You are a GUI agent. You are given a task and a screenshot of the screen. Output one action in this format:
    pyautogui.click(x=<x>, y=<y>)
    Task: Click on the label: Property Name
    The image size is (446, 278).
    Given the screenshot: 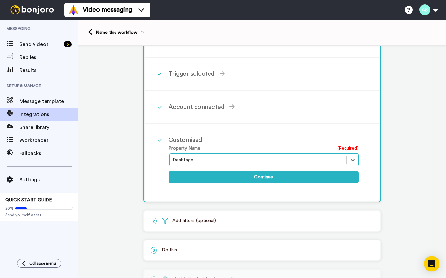 What is the action you would take?
    pyautogui.click(x=185, y=148)
    